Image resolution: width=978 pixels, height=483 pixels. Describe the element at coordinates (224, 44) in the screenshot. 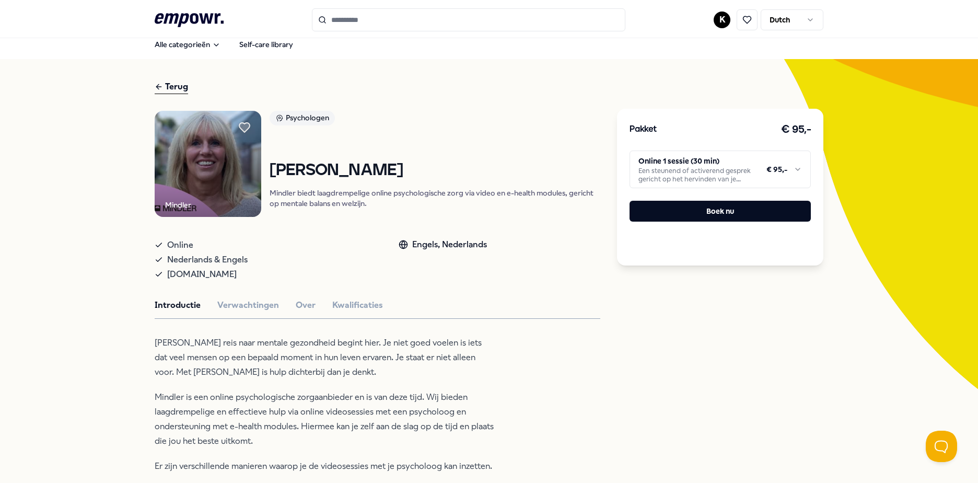

I see `nav: Main` at that location.